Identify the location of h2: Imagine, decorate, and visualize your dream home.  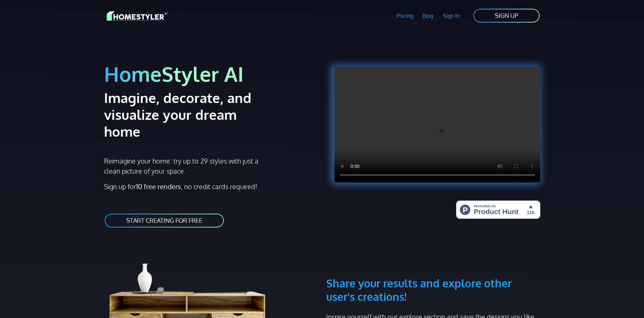
(189, 114).